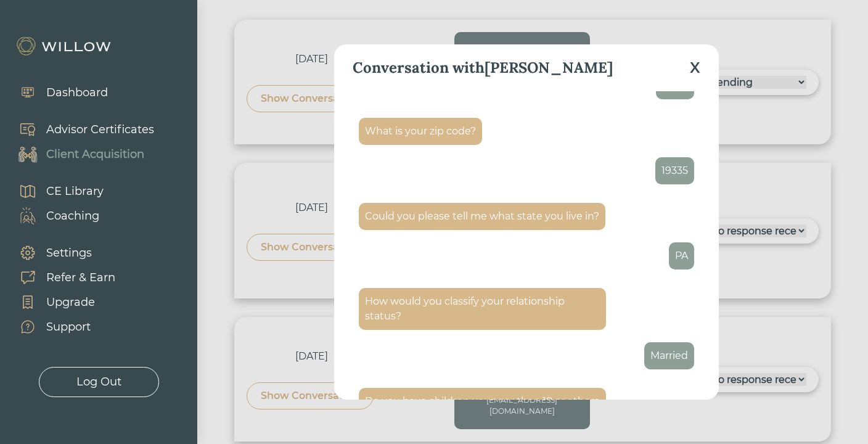 This screenshot has width=868, height=444. Describe the element at coordinates (100, 130) in the screenshot. I see `div: Advisor Certificates` at that location.